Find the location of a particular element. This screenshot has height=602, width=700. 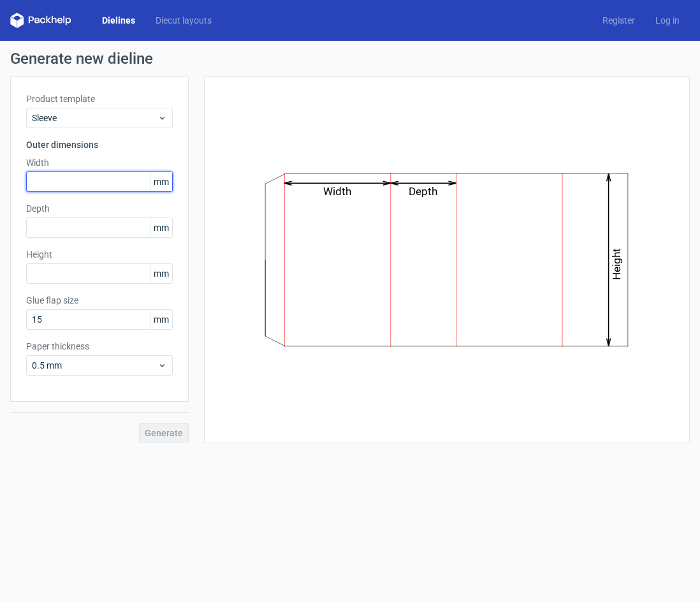

span: 0.5 mm is located at coordinates (94, 365).